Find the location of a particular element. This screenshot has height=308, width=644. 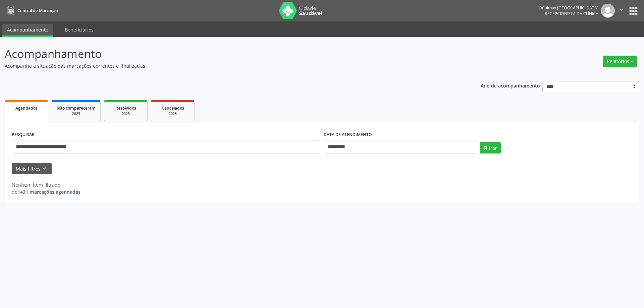

button: Relatórios is located at coordinates (620, 61).